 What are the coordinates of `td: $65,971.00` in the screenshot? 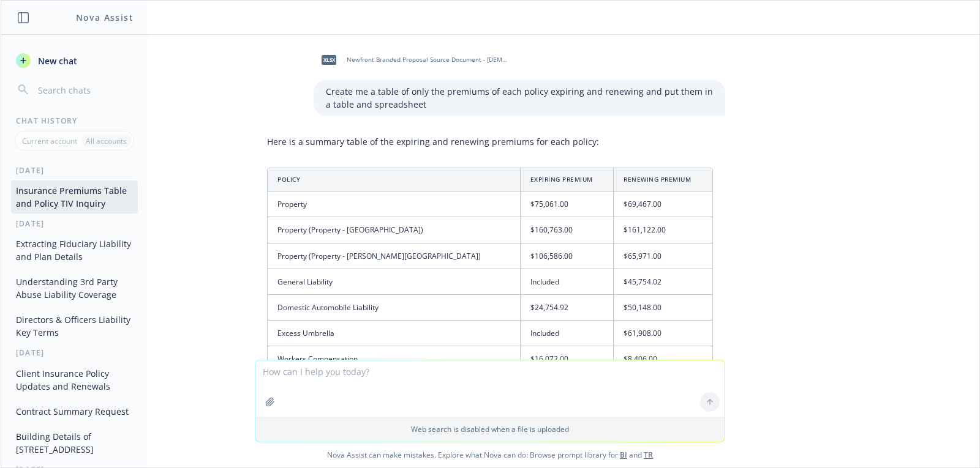 It's located at (662, 256).